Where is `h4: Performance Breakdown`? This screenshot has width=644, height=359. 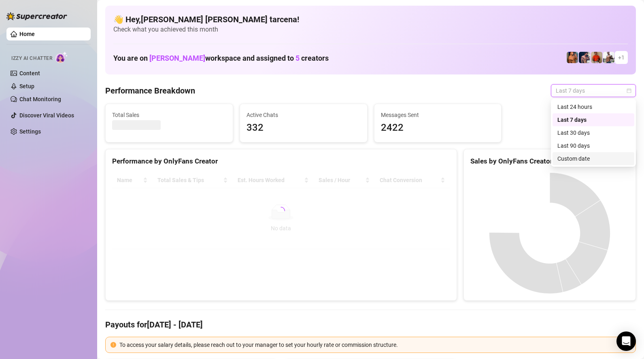
h4: Performance Breakdown is located at coordinates (150, 91).